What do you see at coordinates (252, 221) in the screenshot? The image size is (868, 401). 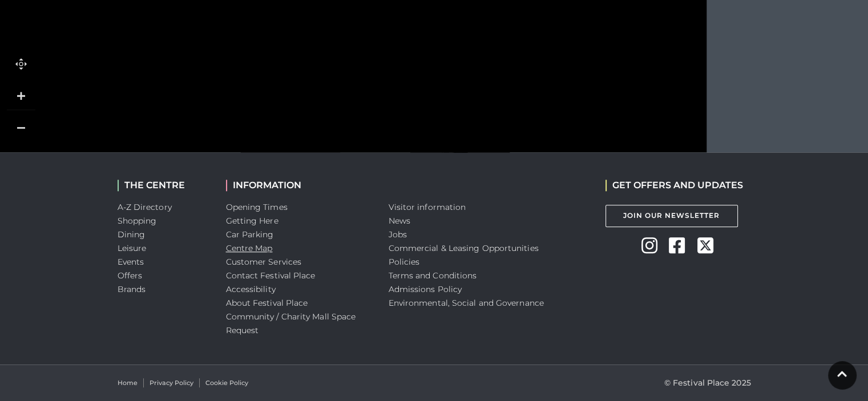 I see `a: Getting Here` at bounding box center [252, 221].